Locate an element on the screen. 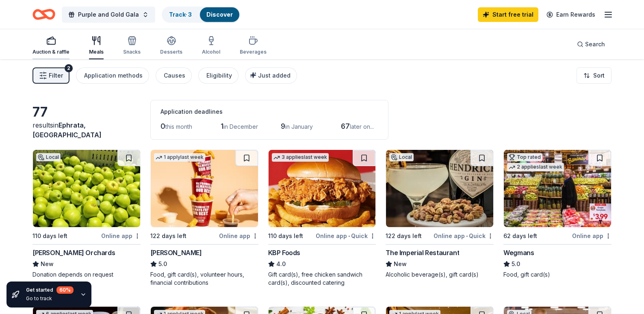 The height and width of the screenshot is (314, 644). div: results is located at coordinates (87, 130).